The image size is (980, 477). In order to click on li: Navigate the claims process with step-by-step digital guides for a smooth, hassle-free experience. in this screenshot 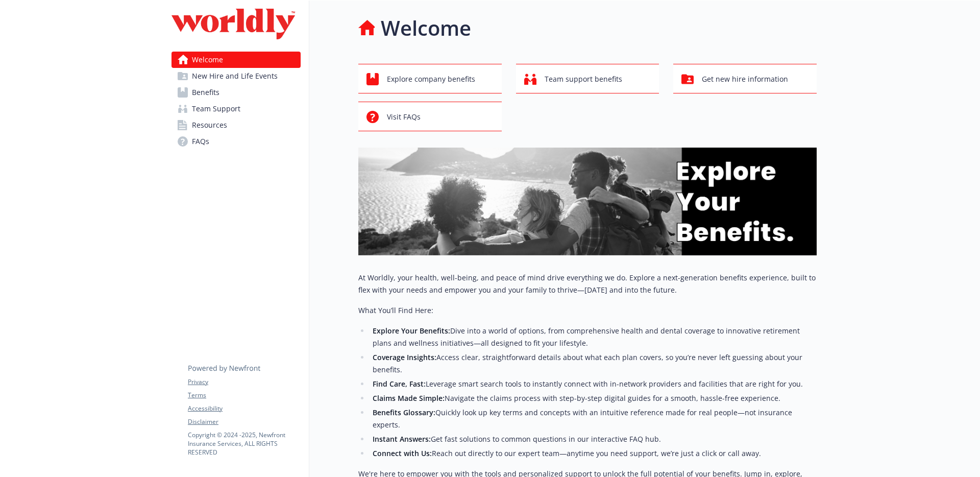, I will do `click(593, 398)`.